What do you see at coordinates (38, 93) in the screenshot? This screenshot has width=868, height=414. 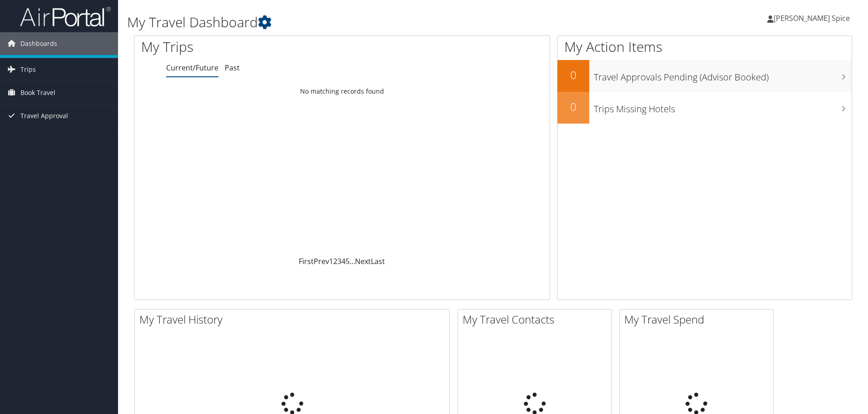 I see `span: Book Travel` at bounding box center [38, 93].